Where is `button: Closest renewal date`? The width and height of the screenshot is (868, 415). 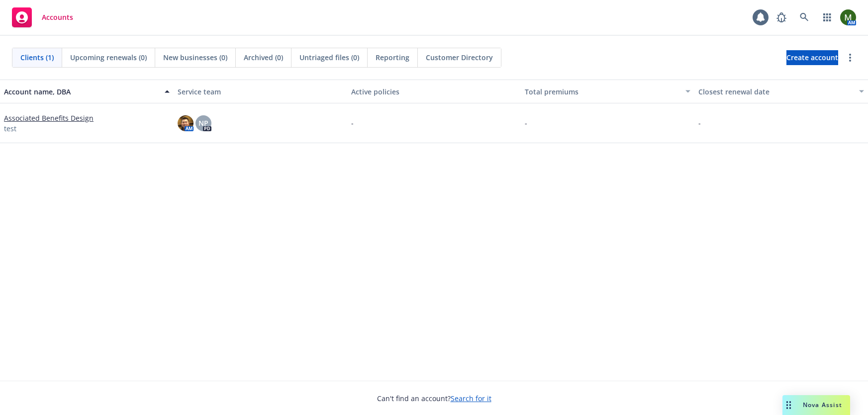
button: Closest renewal date is located at coordinates (781, 91).